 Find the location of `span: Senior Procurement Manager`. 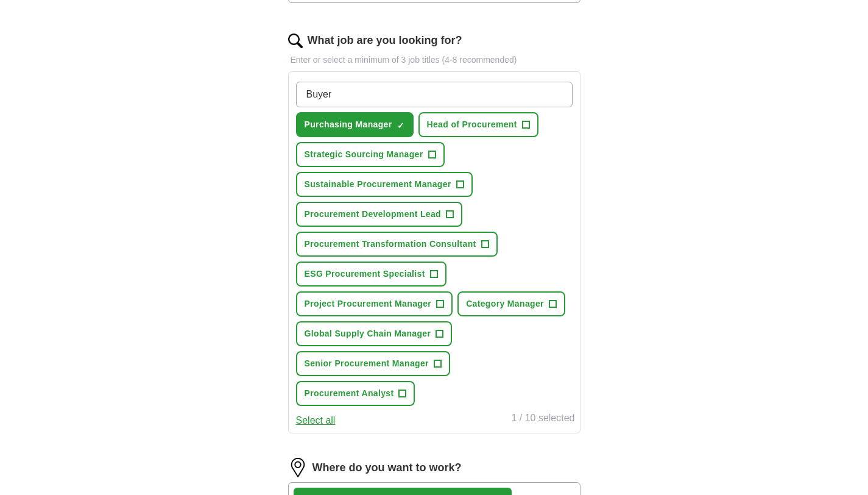

span: Senior Procurement Manager is located at coordinates (367, 364).